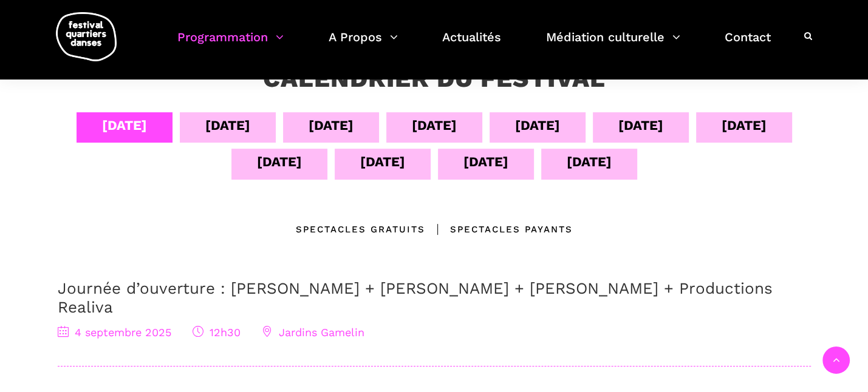 The width and height of the screenshot is (868, 392). What do you see at coordinates (114, 332) in the screenshot?
I see `span: 4 septembre 2025` at bounding box center [114, 332].